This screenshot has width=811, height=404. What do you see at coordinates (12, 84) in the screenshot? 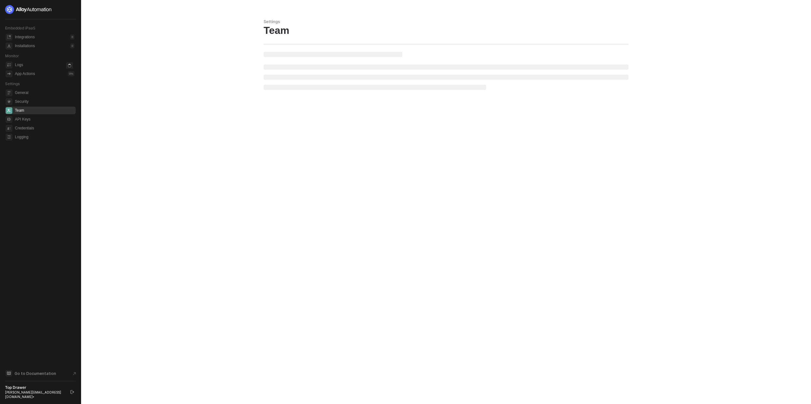
I see `span: Settings` at bounding box center [12, 84].